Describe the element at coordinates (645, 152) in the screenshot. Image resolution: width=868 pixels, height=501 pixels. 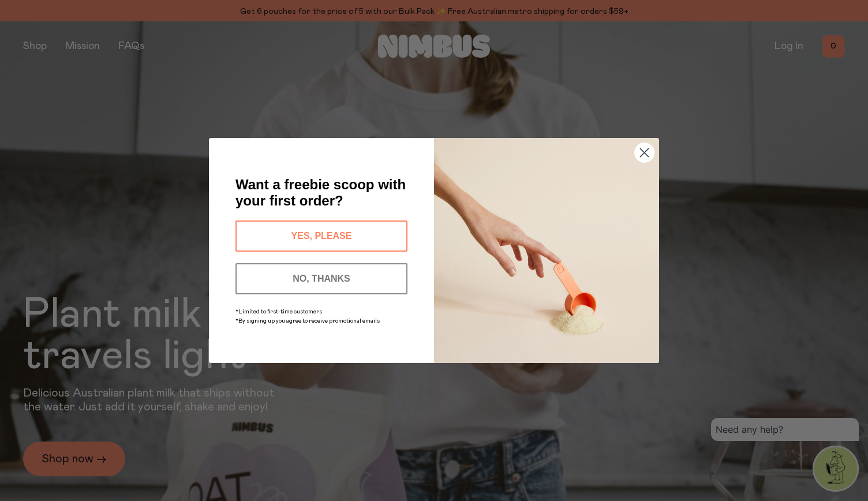
I see `button: Close dialog` at that location.